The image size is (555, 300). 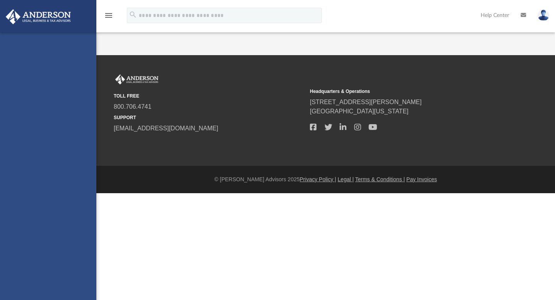 What do you see at coordinates (133, 106) in the screenshot?
I see `a: 800.706.4741` at bounding box center [133, 106].